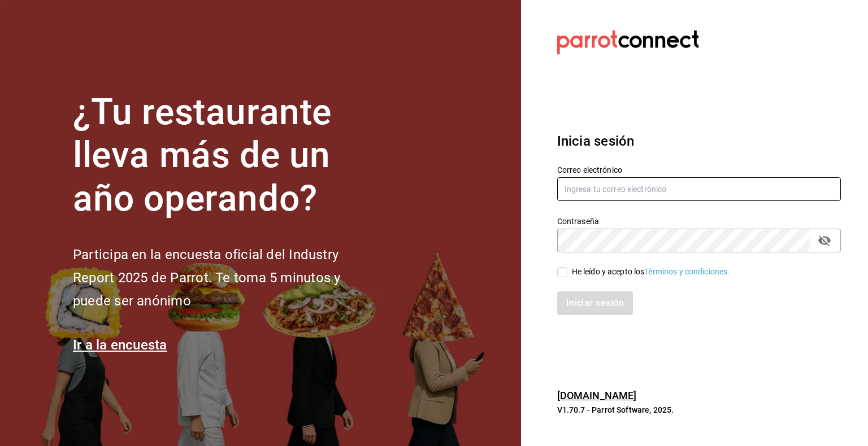  Describe the element at coordinates (226, 156) in the screenshot. I see `h1: ¿Tu restaurante lleva más de un año operando?` at that location.